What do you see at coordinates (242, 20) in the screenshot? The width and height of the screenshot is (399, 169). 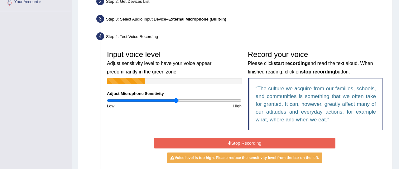 I see `div: Step 3: Select Audio Input Device` at bounding box center [242, 20].